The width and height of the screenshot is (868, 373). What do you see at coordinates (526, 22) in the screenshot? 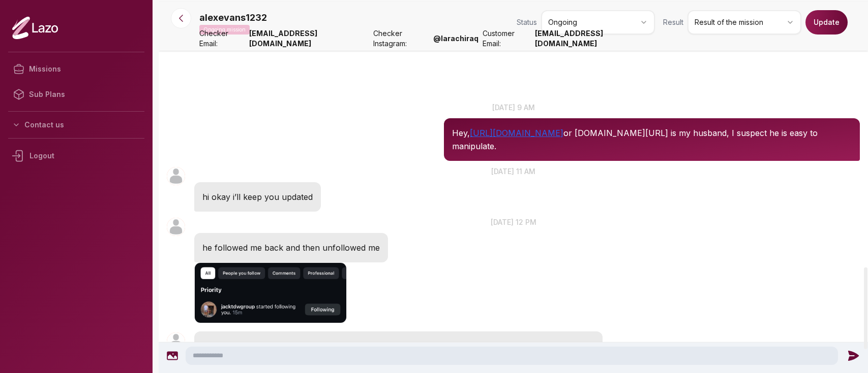
I see `span: Status` at bounding box center [526, 22].